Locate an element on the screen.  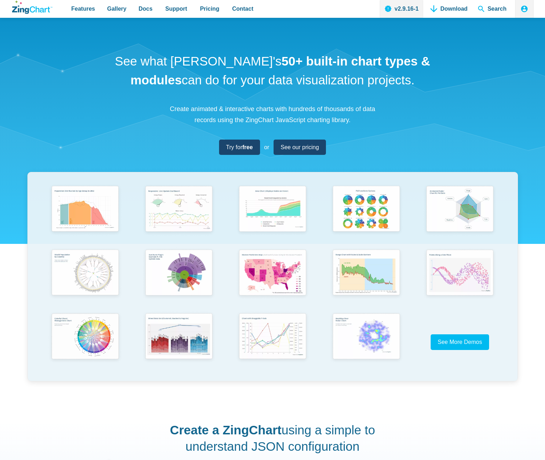
img: Pie Transform Options is located at coordinates (366, 210).